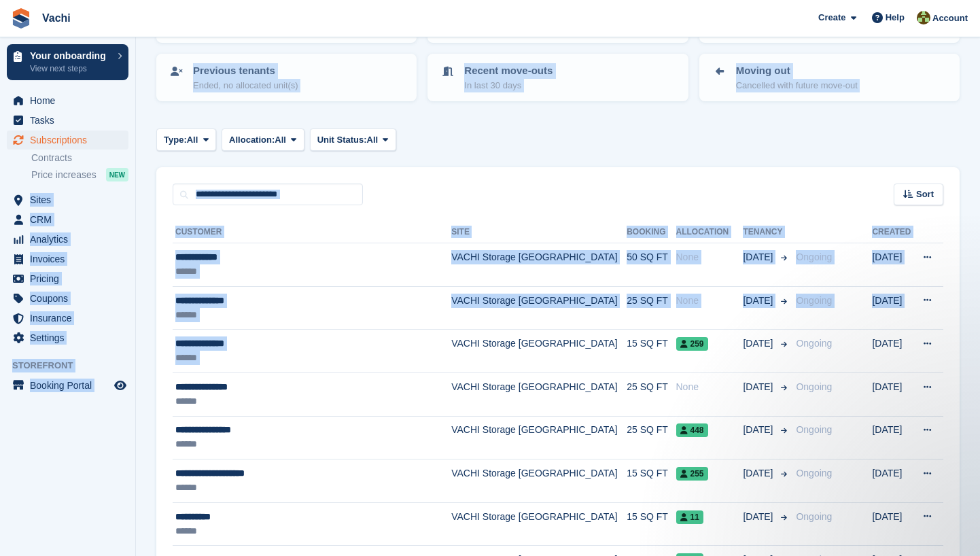 Image resolution: width=980 pixels, height=556 pixels. I want to click on a: Previous tenants Ended, no allocated unit(s), so click(287, 77).